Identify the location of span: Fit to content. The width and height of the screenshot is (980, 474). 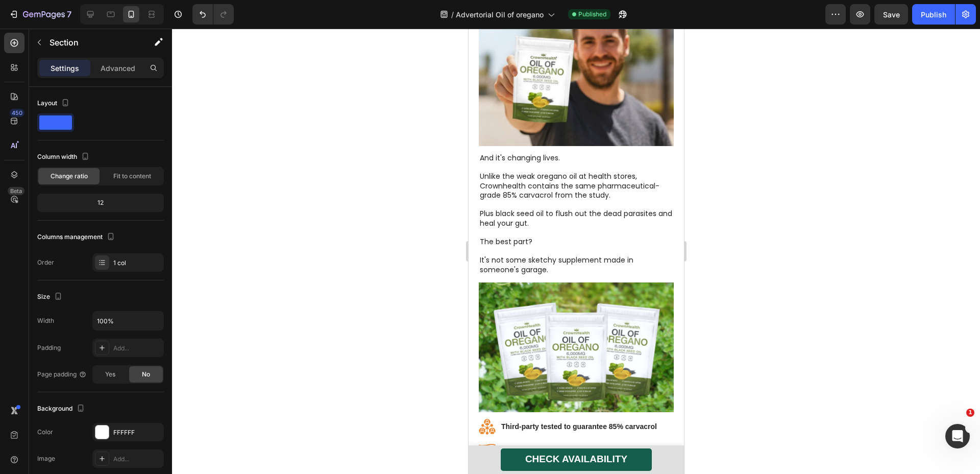
(132, 176).